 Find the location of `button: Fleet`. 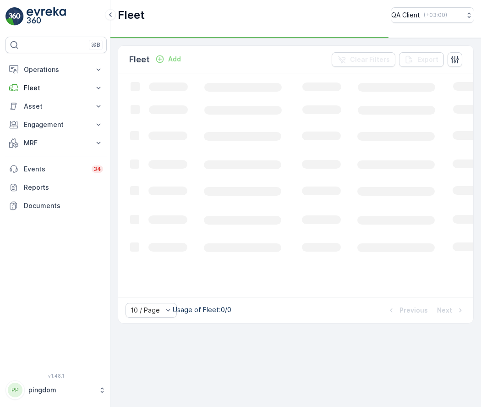

button: Fleet is located at coordinates (56, 88).